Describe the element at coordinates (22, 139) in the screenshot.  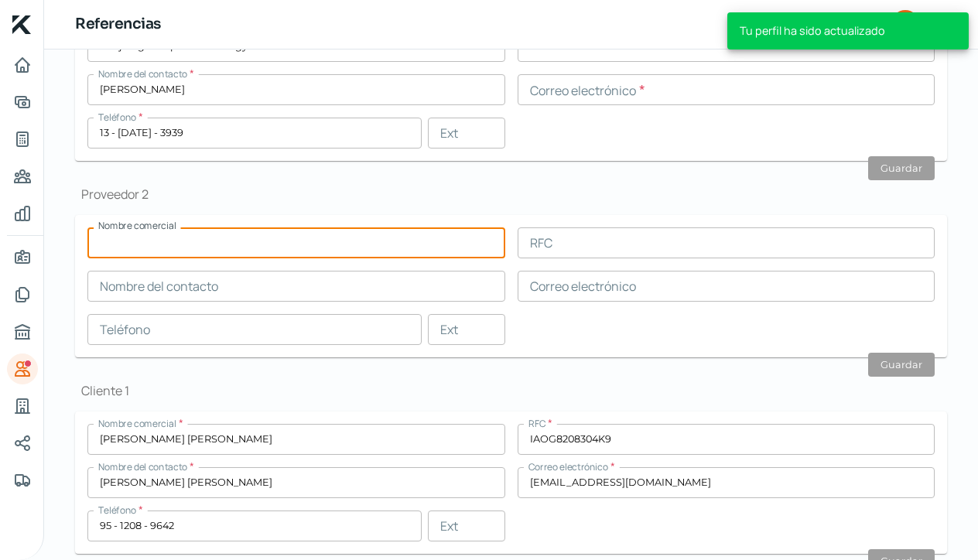
I see `a: Tus créditos` at that location.